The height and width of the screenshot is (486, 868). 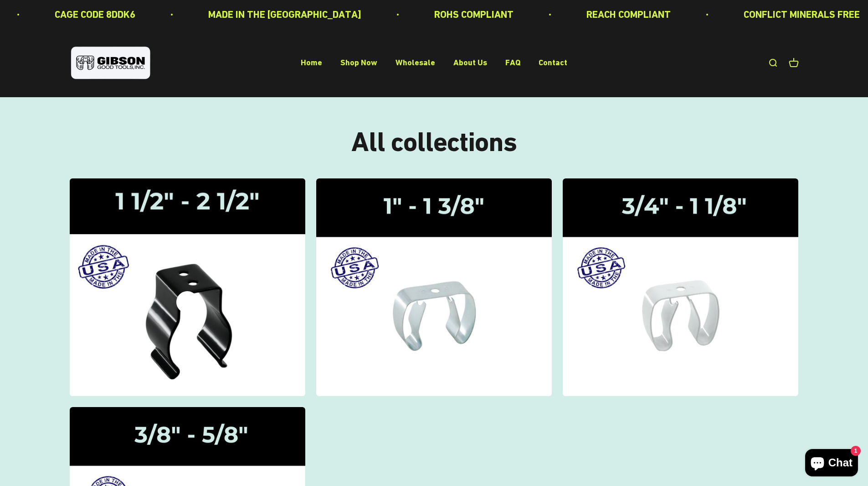 What do you see at coordinates (474, 14) in the screenshot?
I see `p: ROHS COMPLIANT` at bounding box center [474, 14].